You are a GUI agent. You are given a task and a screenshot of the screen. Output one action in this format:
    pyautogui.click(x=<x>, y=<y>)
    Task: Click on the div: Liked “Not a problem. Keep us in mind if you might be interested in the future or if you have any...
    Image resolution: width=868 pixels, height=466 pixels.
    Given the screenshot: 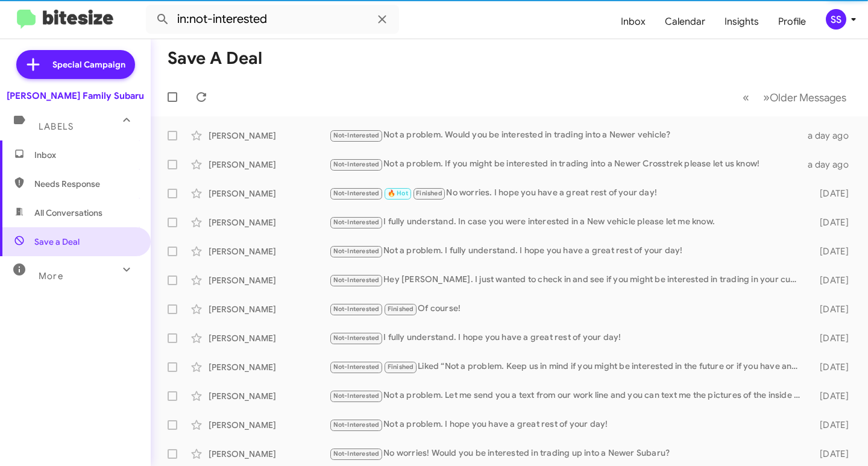 What is the action you would take?
    pyautogui.click(x=567, y=367)
    